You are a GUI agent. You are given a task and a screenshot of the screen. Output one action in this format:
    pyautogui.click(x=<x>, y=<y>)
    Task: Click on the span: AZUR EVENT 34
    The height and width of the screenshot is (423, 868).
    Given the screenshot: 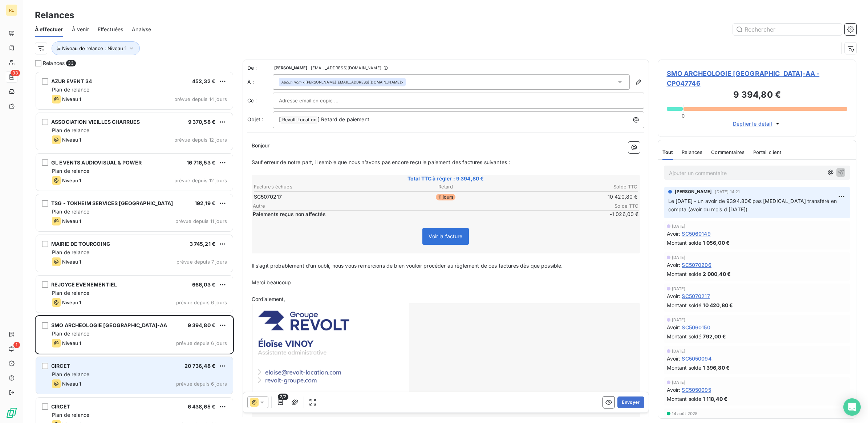 What is the action you would take?
    pyautogui.click(x=72, y=81)
    